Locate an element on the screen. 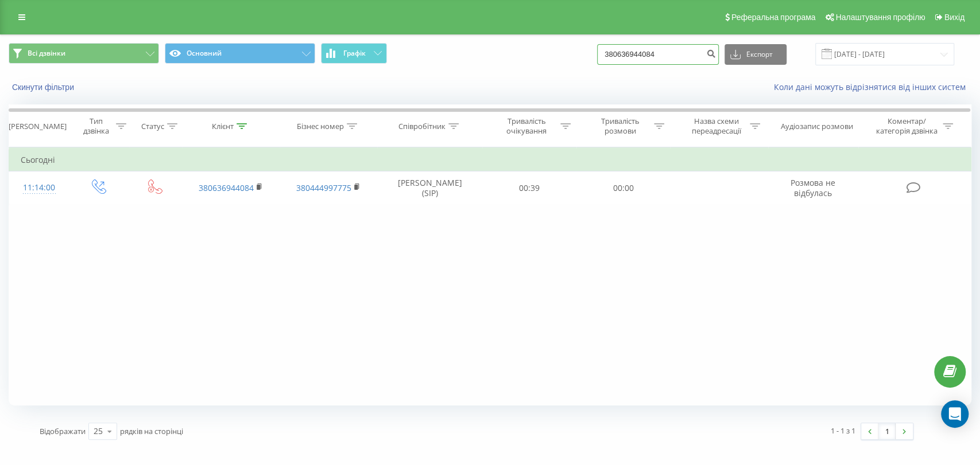 The image size is (980, 465). td: Сьогодні is located at coordinates (490, 160).